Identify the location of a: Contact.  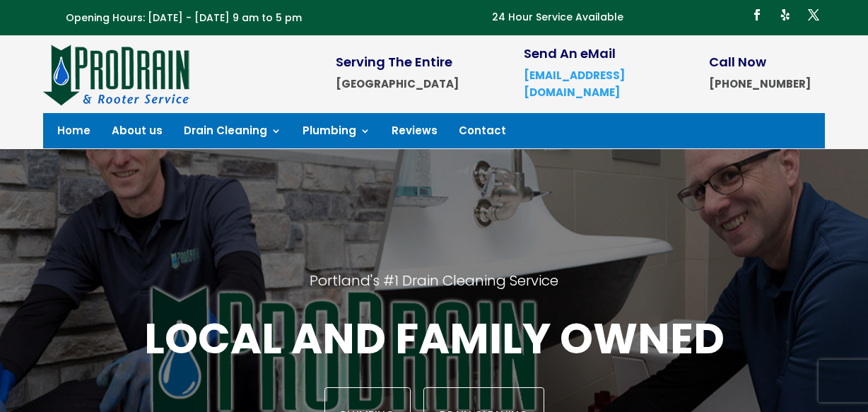
(482, 134).